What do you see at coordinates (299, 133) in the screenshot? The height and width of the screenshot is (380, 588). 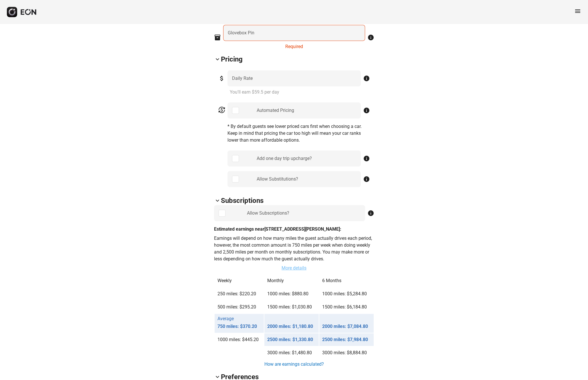 I see `p: * By default guests see lower priced cars first when choosing a car. Keep in mind that pricing th...` at bounding box center [299, 133].